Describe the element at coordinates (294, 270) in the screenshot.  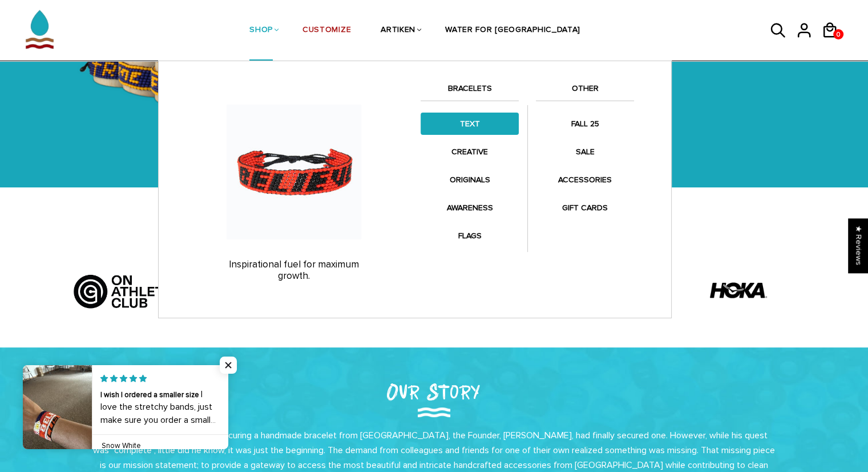
I see `p: Inspirational fuel for maximum growth.` at that location.